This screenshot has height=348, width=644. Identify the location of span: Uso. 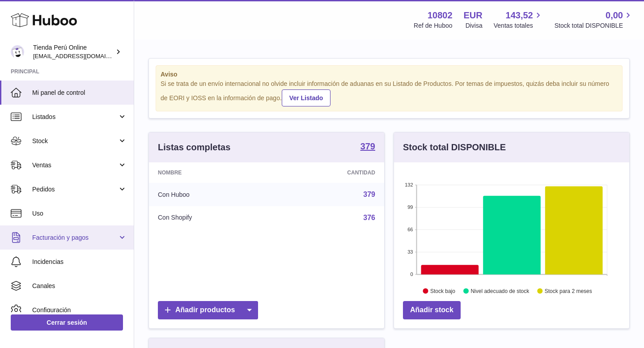
(80, 213).